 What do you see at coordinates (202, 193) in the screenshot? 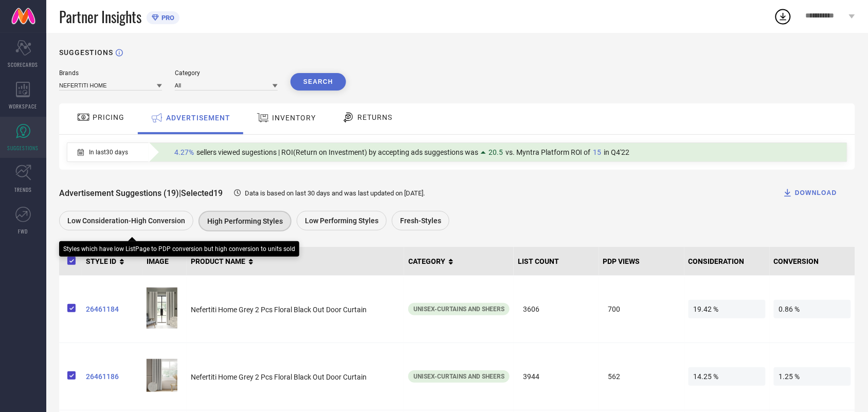
I see `span: Selected 19` at bounding box center [202, 193].